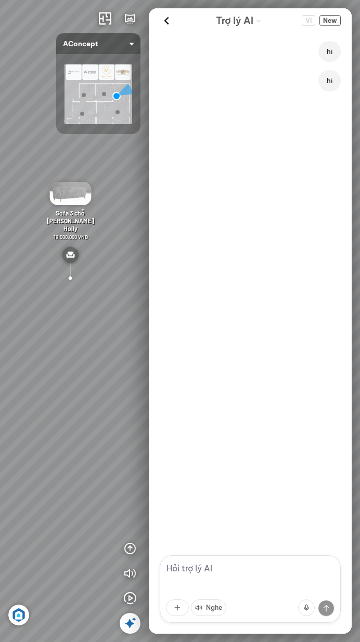 The image size is (360, 642). Describe the element at coordinates (308, 20) in the screenshot. I see `span: VI` at that location.